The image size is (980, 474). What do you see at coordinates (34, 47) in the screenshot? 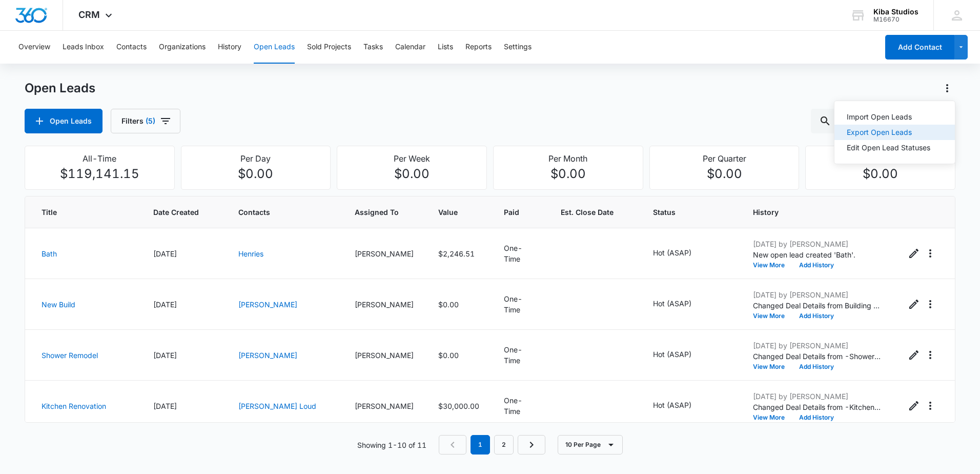
I see `button: Overview` at bounding box center [34, 47].